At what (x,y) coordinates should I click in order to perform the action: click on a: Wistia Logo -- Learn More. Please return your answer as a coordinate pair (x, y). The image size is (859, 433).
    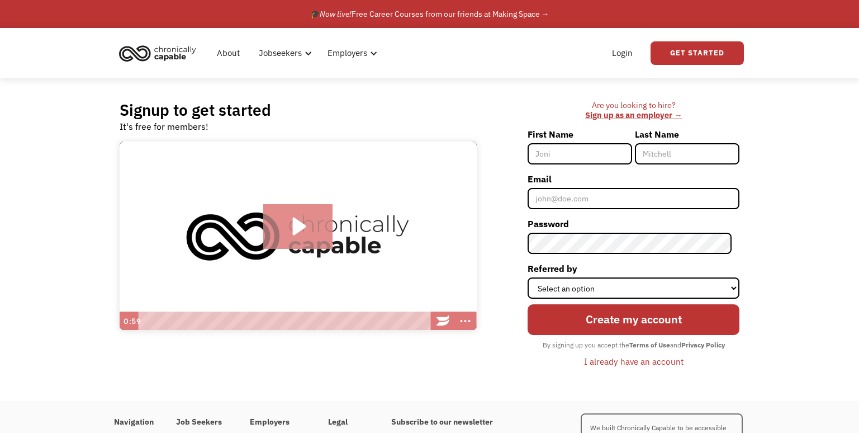
    Looking at the image, I should click on (443, 321).